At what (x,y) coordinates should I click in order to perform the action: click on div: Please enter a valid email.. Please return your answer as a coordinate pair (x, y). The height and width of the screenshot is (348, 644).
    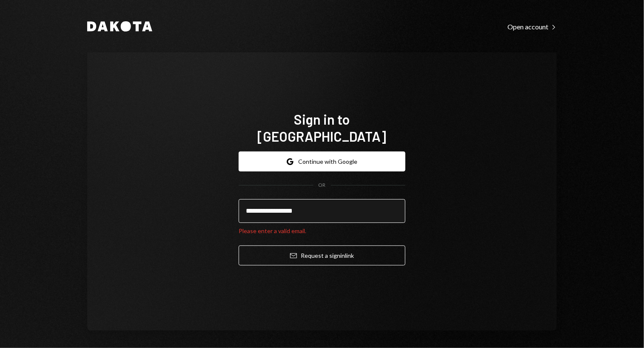
    Looking at the image, I should click on (322, 230).